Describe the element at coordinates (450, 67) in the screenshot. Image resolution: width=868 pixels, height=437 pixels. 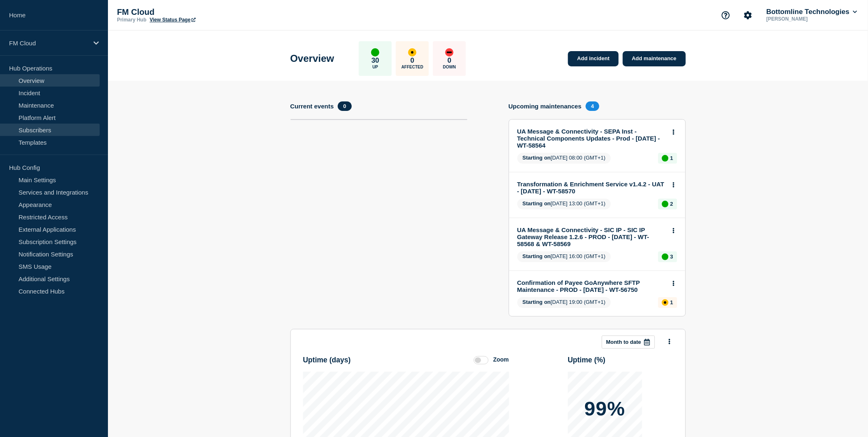
I see `p: Down` at that location.